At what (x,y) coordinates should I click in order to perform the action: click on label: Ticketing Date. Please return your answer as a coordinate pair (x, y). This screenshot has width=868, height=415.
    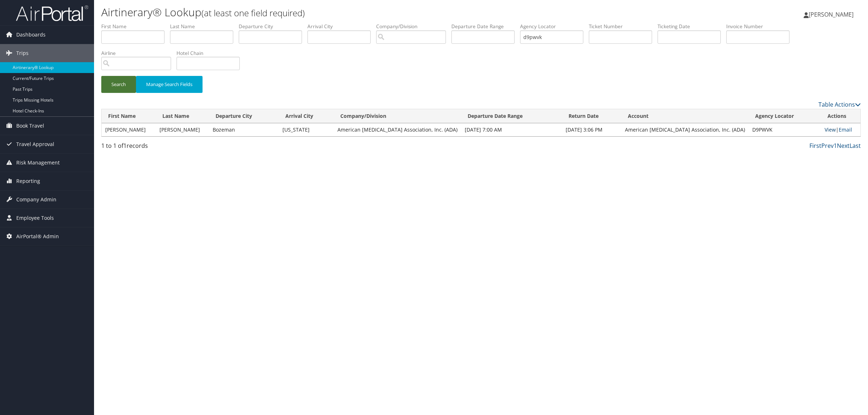
    Looking at the image, I should click on (692, 27).